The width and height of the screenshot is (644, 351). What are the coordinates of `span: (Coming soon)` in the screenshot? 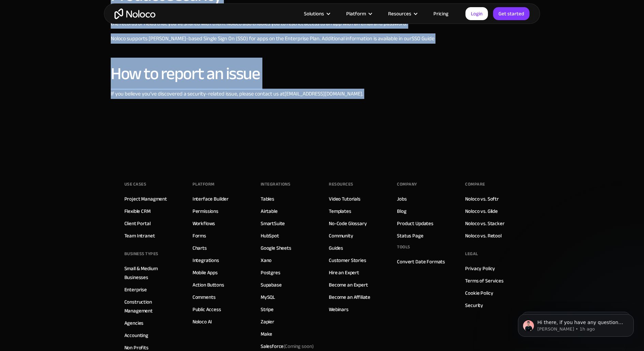 It's located at (299, 346).